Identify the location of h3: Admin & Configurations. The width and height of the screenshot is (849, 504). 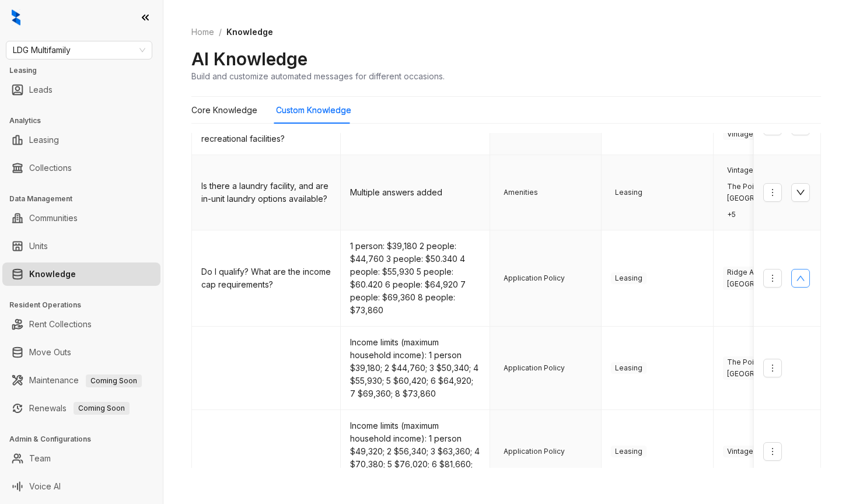
(86, 439).